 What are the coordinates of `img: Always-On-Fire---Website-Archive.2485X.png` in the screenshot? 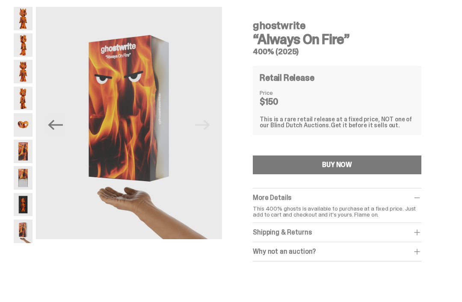 It's located at (23, 45).